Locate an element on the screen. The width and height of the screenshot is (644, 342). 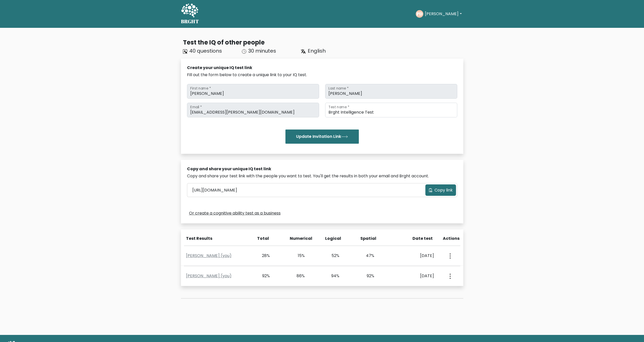
div: Numerical is located at coordinates (297, 238).